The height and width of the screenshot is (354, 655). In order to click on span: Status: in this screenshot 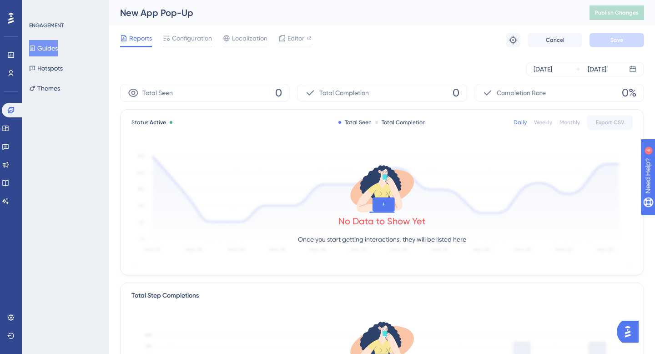, I will do `click(149, 122)`.